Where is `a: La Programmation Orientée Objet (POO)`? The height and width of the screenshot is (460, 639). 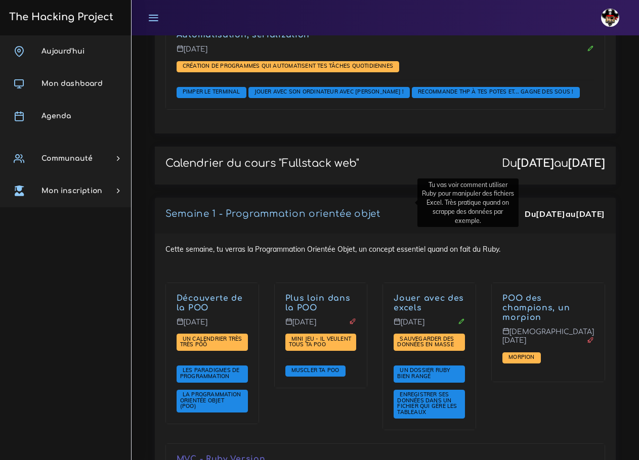
a: La Programmation Orientée Objet (POO) is located at coordinates (211, 401).